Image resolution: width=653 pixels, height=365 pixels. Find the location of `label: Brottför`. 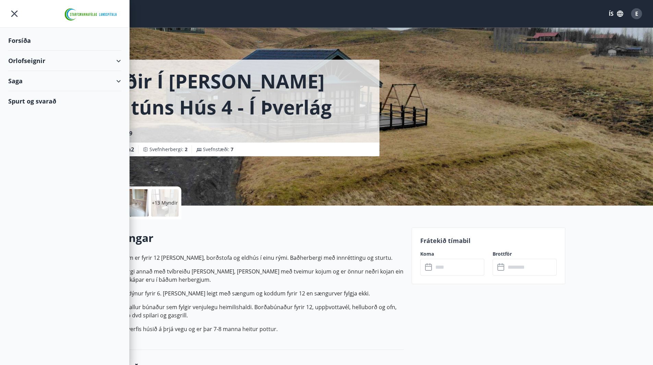

label: Brottför is located at coordinates (525, 254).